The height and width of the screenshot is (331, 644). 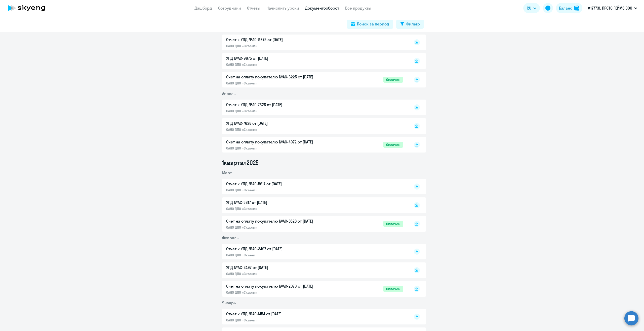 What do you see at coordinates (254, 8) in the screenshot?
I see `a: Отчеты` at bounding box center [254, 8].